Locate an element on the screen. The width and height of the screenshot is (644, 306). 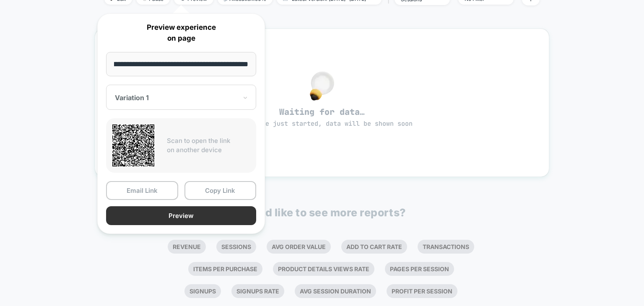
span: Waiting for data… is located at coordinates (322, 117).